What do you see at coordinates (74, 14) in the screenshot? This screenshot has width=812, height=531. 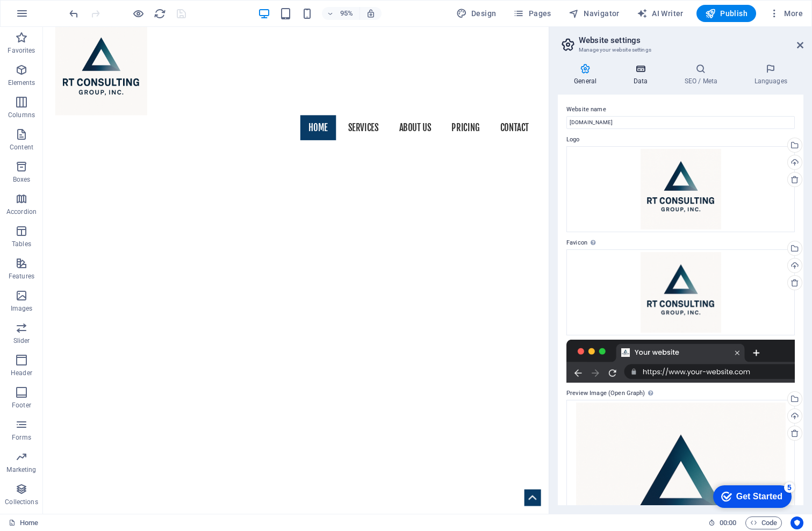 I see `button: undo` at bounding box center [74, 14].